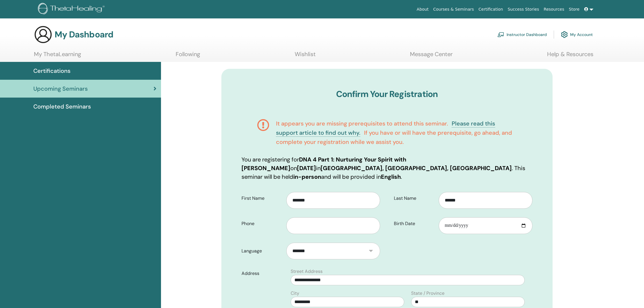 Image resolution: width=644 pixels, height=308 pixels. Describe the element at coordinates (523, 9) in the screenshot. I see `a: Success Stories` at that location.